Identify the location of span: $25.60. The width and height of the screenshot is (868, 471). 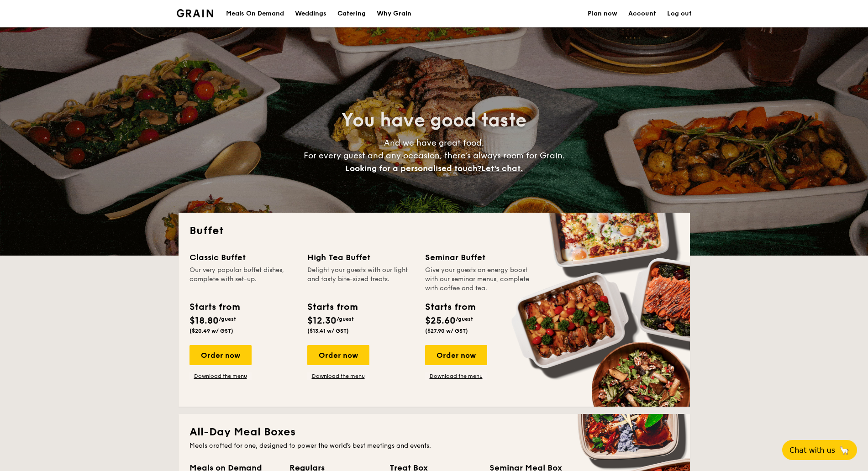
(440, 321).